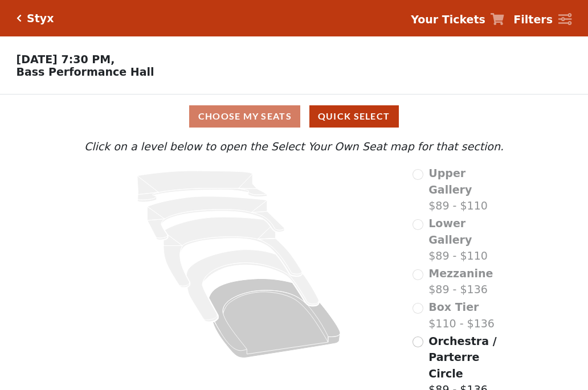 Image resolution: width=588 pixels, height=390 pixels. I want to click on path: Orchestra / Parterre Circle - Seats Available: 286, so click(275, 318).